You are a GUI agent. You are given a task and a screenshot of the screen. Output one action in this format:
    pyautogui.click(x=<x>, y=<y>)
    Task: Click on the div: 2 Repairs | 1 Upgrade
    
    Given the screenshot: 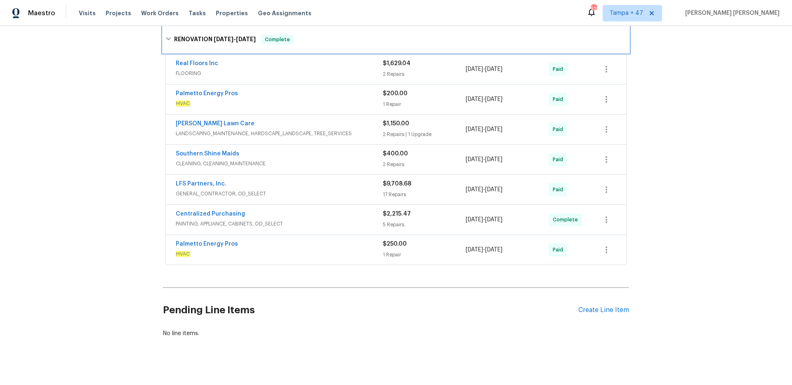 What is the action you would take?
    pyautogui.click(x=424, y=135)
    